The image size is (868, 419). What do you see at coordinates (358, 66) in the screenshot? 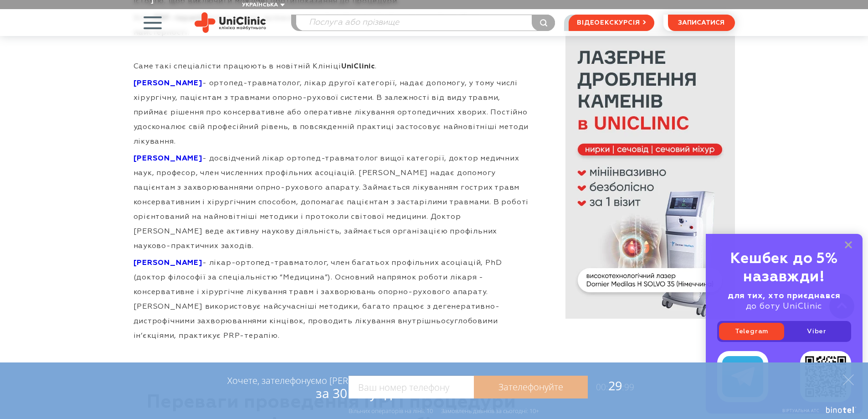
I see `strong: UniClinic` at bounding box center [358, 66].